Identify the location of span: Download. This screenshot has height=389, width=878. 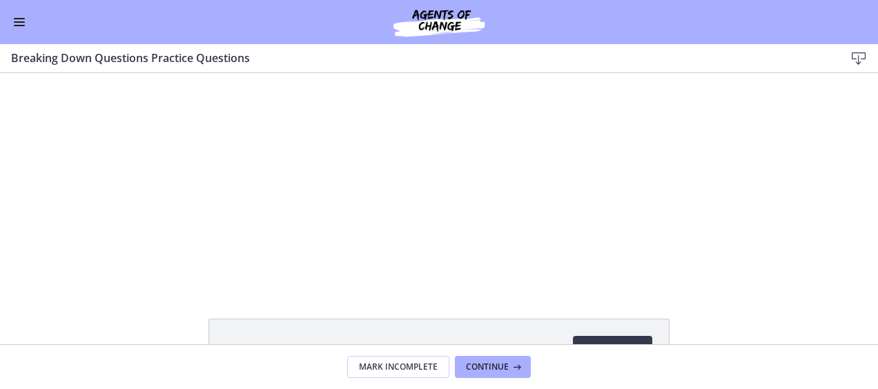
(612, 350).